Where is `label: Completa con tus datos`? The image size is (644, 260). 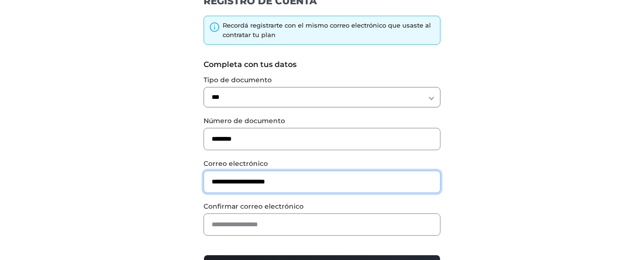 label: Completa con tus datos is located at coordinates (322, 65).